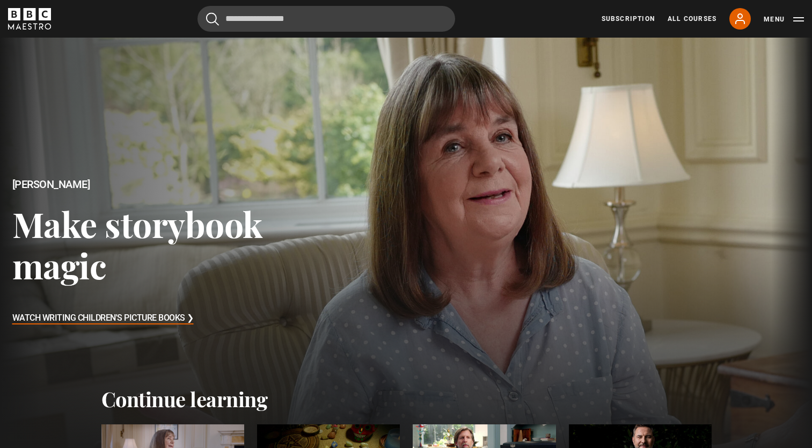 This screenshot has width=812, height=448. Describe the element at coordinates (30, 19) in the screenshot. I see `svg: BBC Maestro` at that location.